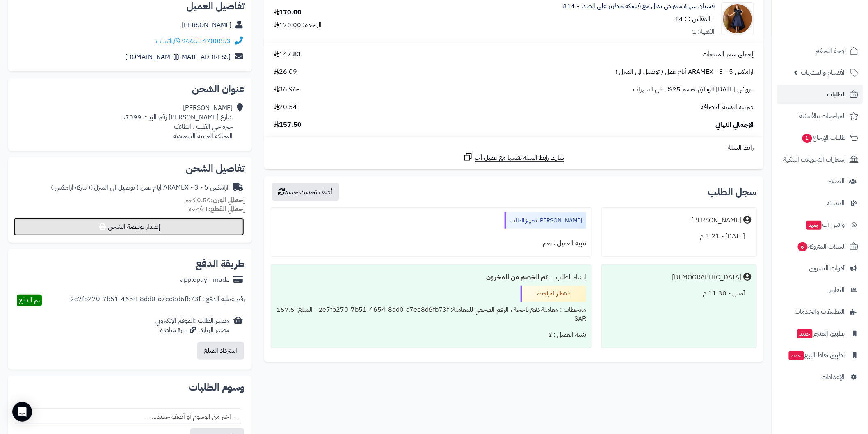  What do you see at coordinates (288, 54) in the screenshot?
I see `span: 147.83` at bounding box center [288, 54].